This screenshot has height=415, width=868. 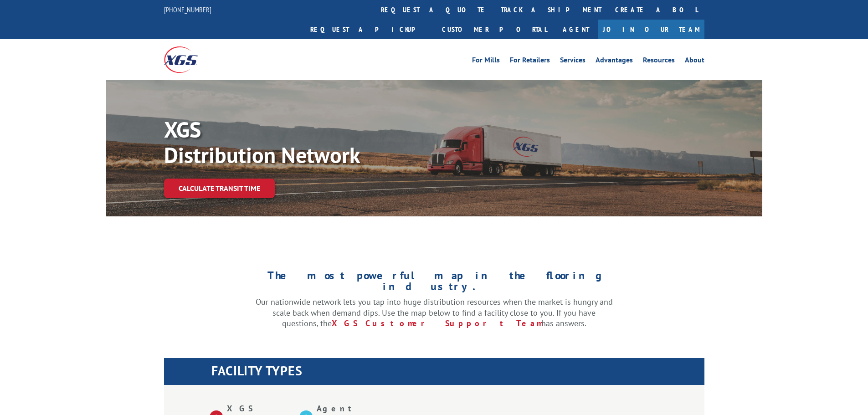 What do you see at coordinates (434, 313) in the screenshot?
I see `p: Our nationwide network lets you tap into huge distribution resources when the market is hungry an...` at bounding box center [434, 313].